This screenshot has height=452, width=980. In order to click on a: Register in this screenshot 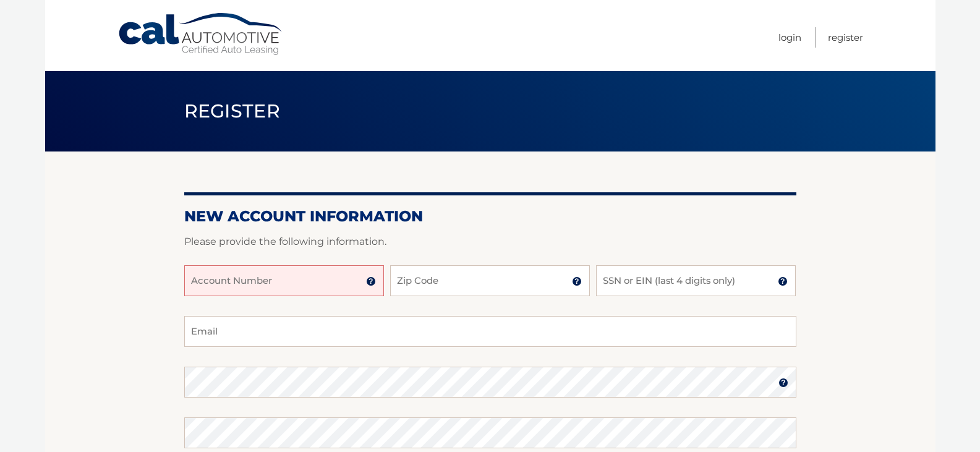, I will do `click(845, 37)`.